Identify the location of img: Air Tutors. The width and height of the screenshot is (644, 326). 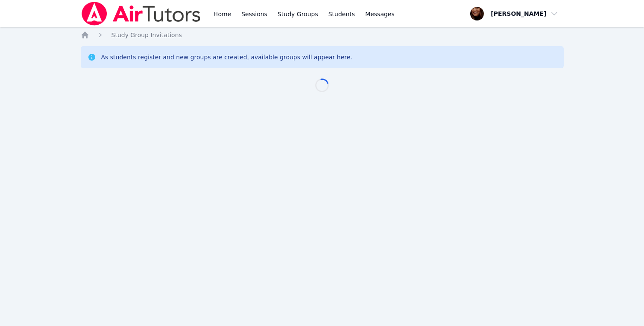
(141, 13).